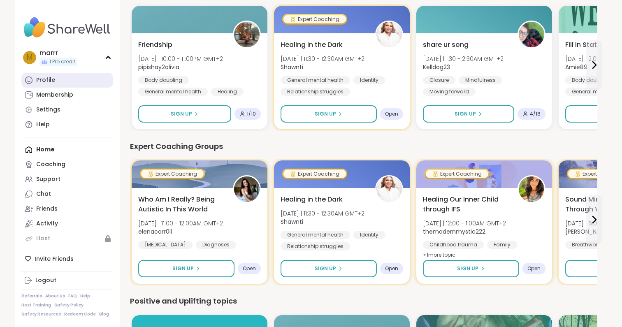  What do you see at coordinates (51, 165) in the screenshot?
I see `div: Coaching` at bounding box center [51, 165].